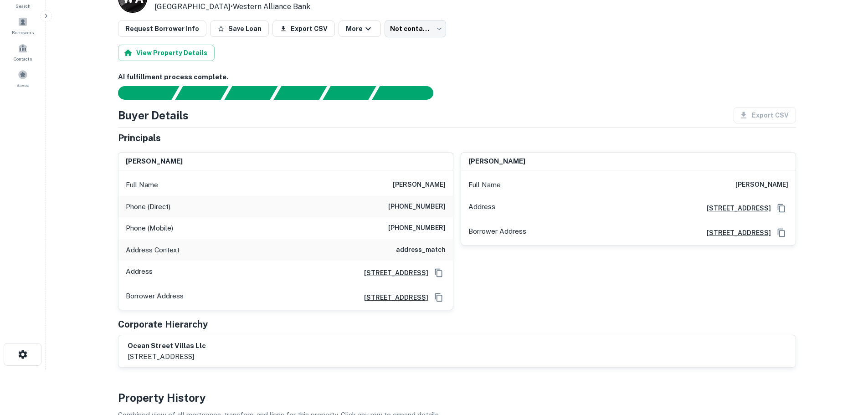 This screenshot has width=868, height=415. What do you see at coordinates (166, 53) in the screenshot?
I see `button: View Property Details` at bounding box center [166, 53].